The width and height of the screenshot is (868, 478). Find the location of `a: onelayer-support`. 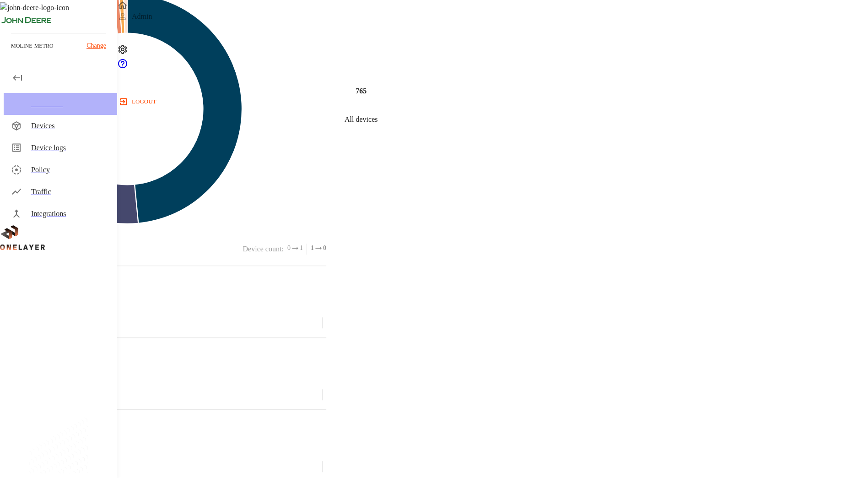

a: onelayer-support is located at coordinates (122, 67).